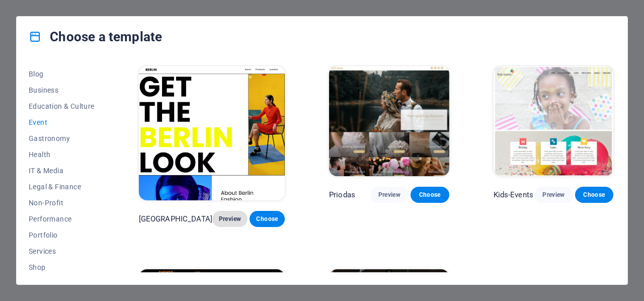 The image size is (644, 301). Describe the element at coordinates (62, 202) in the screenshot. I see `button: Non-Profit` at that location.